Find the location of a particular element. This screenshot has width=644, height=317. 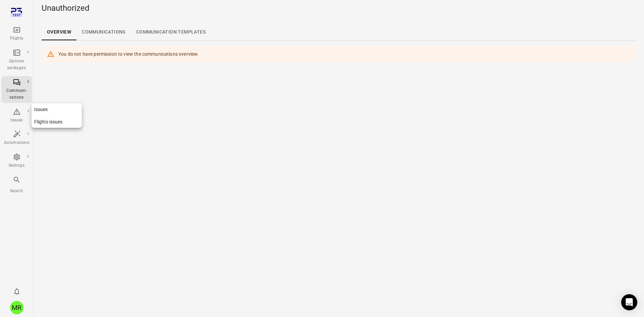

div: MR is located at coordinates (17, 308).